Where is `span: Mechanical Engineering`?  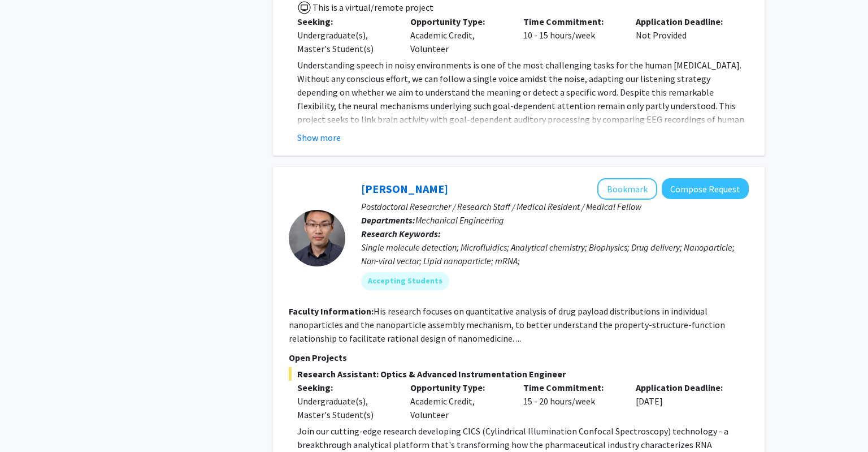
span: Mechanical Engineering is located at coordinates (460, 220).